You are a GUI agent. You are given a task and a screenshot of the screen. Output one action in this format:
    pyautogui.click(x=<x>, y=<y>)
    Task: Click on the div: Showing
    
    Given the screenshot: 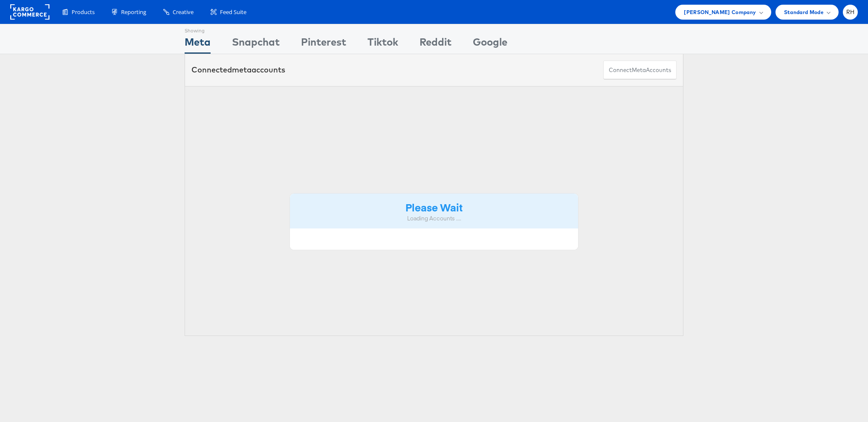 What is the action you would take?
    pyautogui.click(x=198, y=29)
    